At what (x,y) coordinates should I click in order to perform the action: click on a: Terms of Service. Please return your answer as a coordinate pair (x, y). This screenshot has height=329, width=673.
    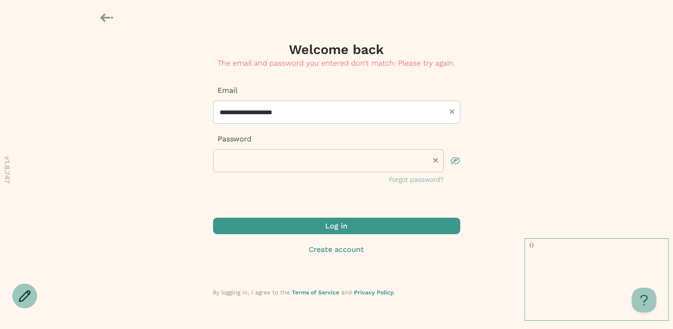
    Looking at the image, I should click on (316, 292).